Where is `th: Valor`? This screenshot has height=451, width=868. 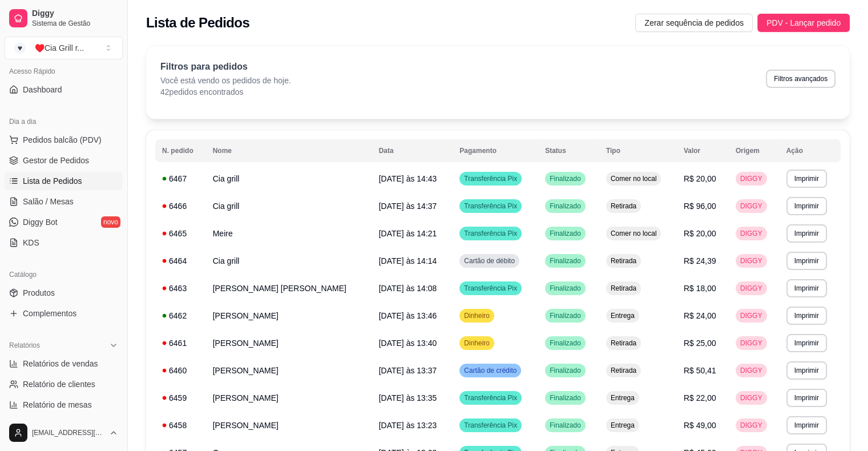 th: Valor is located at coordinates (703, 151).